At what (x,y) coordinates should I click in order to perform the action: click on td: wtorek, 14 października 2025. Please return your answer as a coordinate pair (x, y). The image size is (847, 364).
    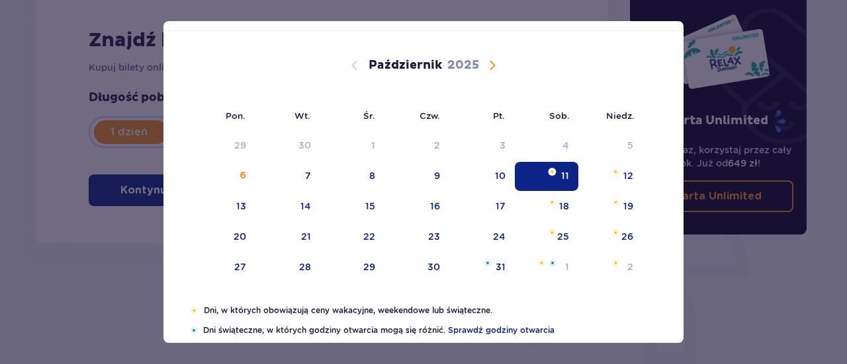
    Looking at the image, I should click on (288, 207).